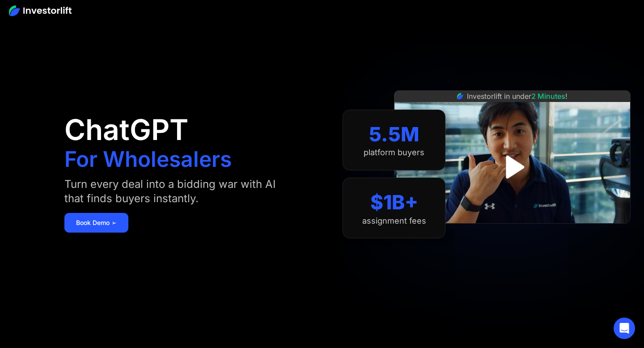 The image size is (644, 348). I want to click on div: Investorlift in under !, so click(517, 96).